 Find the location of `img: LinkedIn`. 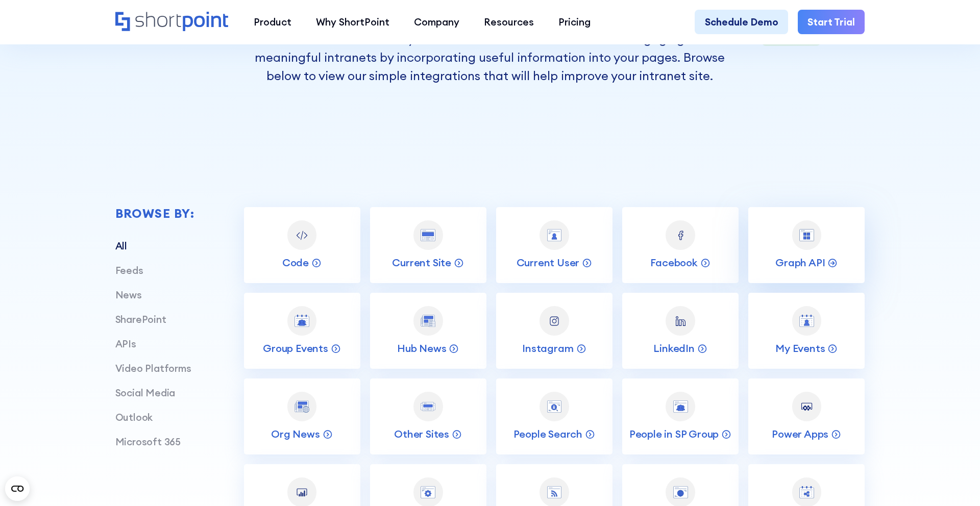

img: LinkedIn is located at coordinates (681, 321).